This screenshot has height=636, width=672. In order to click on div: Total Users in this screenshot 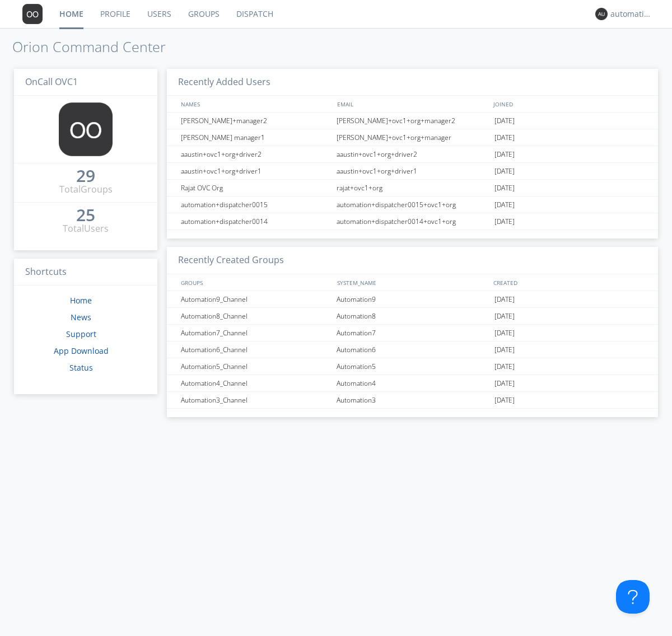, I will do `click(85, 228)`.